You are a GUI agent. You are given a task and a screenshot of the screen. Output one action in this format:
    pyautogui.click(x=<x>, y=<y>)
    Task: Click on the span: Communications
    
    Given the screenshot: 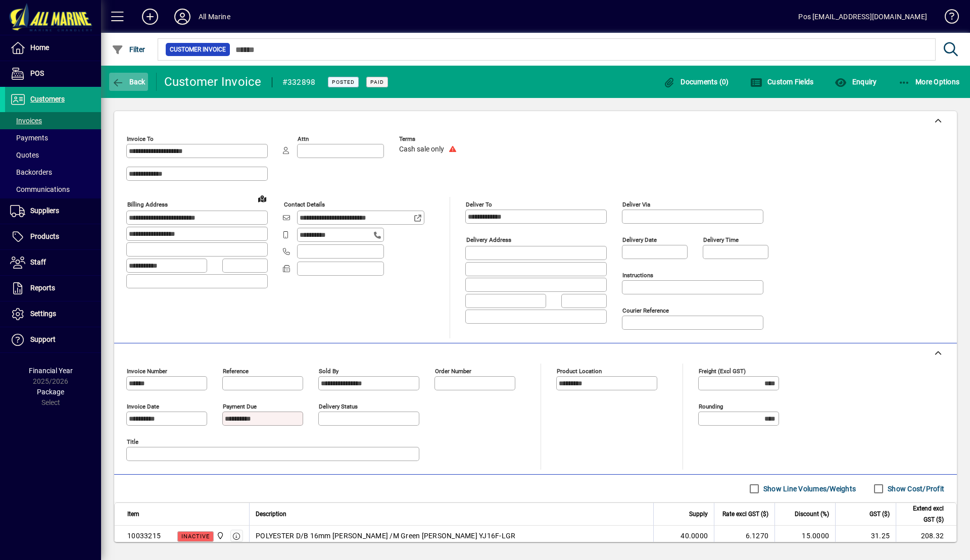 What is the action you would take?
    pyautogui.click(x=40, y=189)
    